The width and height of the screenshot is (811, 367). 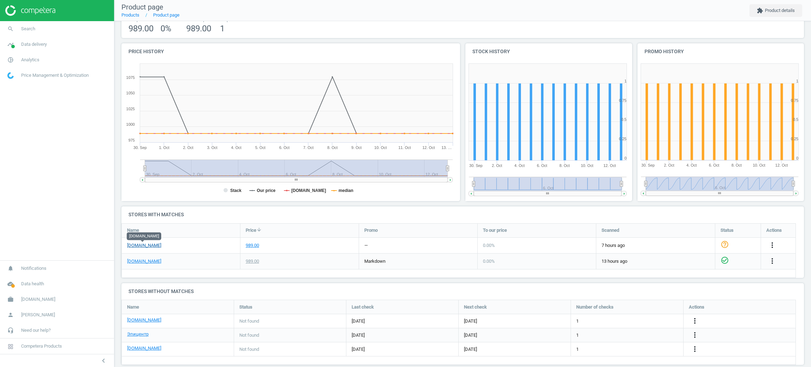 I want to click on h4: Promo history, so click(x=721, y=51).